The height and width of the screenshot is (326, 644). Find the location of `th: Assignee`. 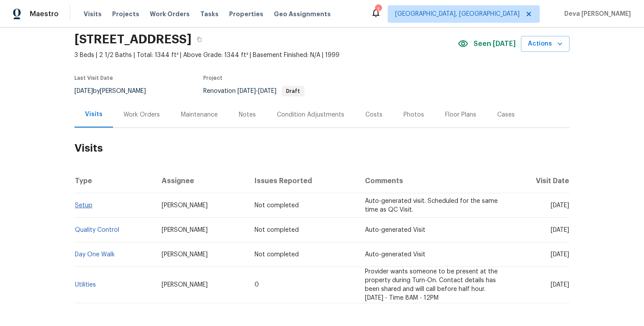

th: Assignee is located at coordinates (201, 181).